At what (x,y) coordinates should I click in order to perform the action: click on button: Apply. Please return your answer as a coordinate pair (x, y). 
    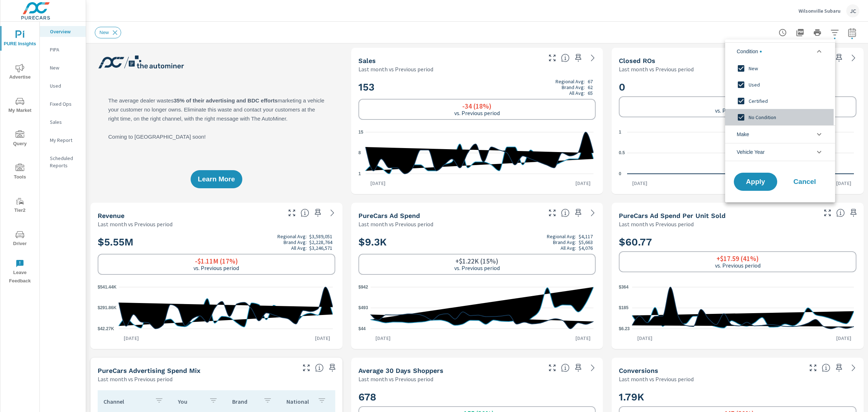
    Looking at the image, I should click on (756, 182).